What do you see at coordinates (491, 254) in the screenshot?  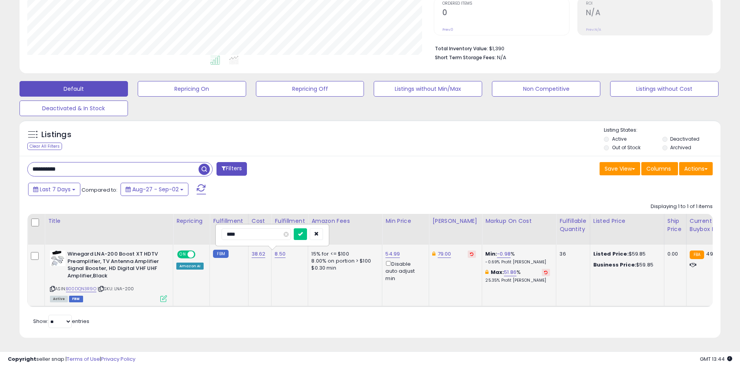 I see `b: Min:` at bounding box center [491, 254].